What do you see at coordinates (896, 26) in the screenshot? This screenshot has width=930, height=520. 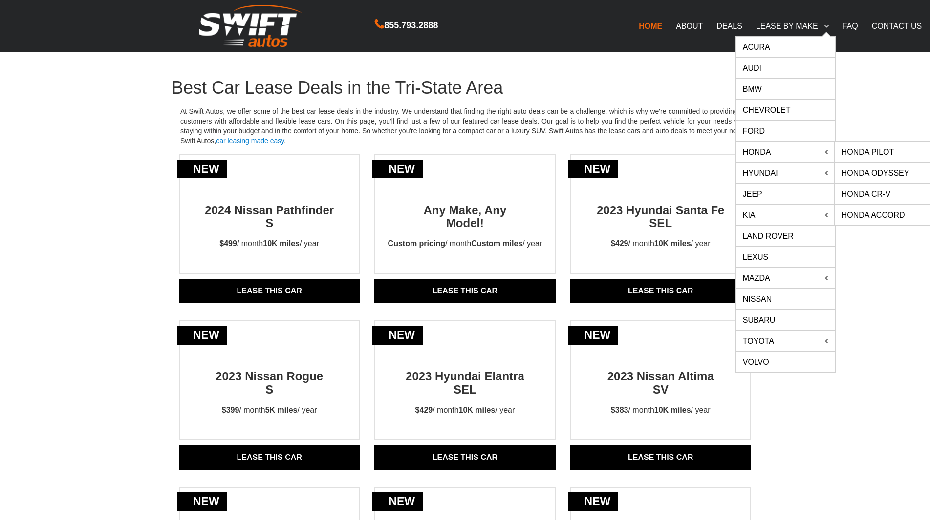 I see `a: CONTACT US` at bounding box center [896, 26].